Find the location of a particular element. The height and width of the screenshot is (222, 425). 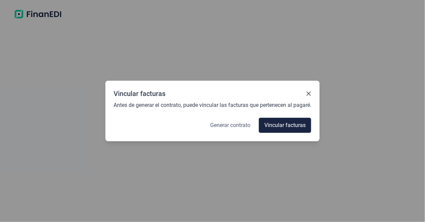

div: Vincular facturas is located at coordinates (139, 94).